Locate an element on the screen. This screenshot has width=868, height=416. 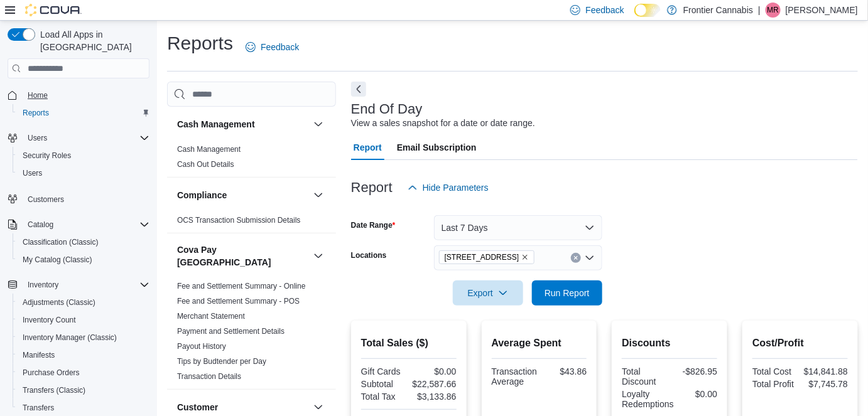
a: Payment and Settlement Details is located at coordinates (231, 331).